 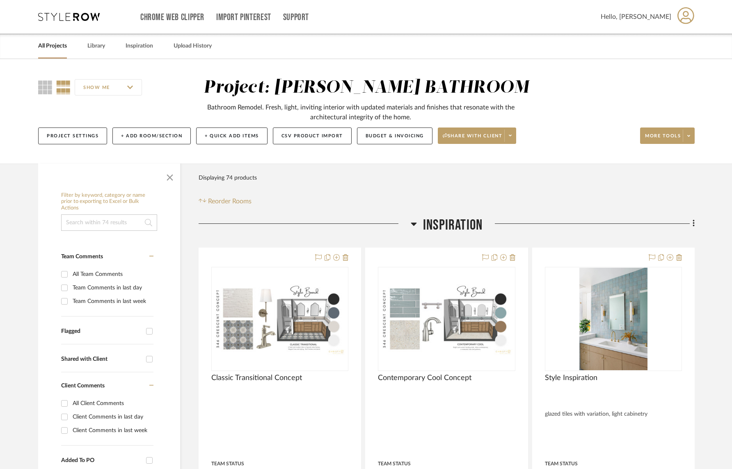 What do you see at coordinates (425, 378) in the screenshot?
I see `span: Contemporary Cool Concept` at bounding box center [425, 378].